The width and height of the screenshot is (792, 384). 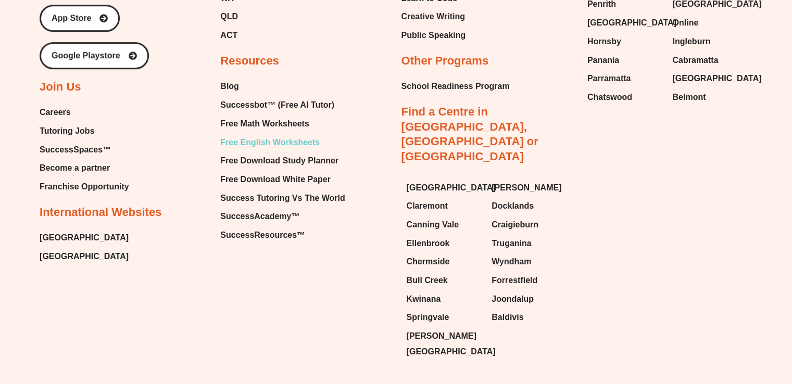 What do you see at coordinates (282, 198) in the screenshot?
I see `a: Success Tutoring Vs The World` at bounding box center [282, 198].